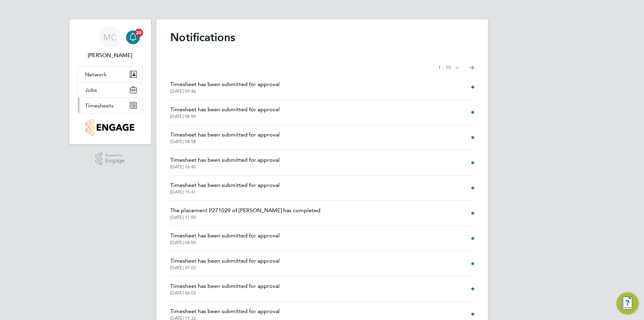 This screenshot has height=320, width=644. What do you see at coordinates (133, 37) in the screenshot?
I see `a: 20` at bounding box center [133, 37].